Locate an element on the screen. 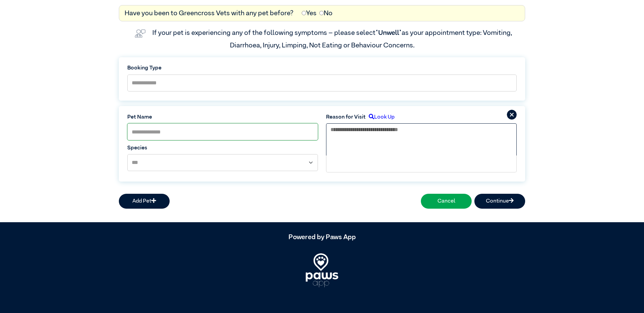  button: Continue is located at coordinates (500, 201).